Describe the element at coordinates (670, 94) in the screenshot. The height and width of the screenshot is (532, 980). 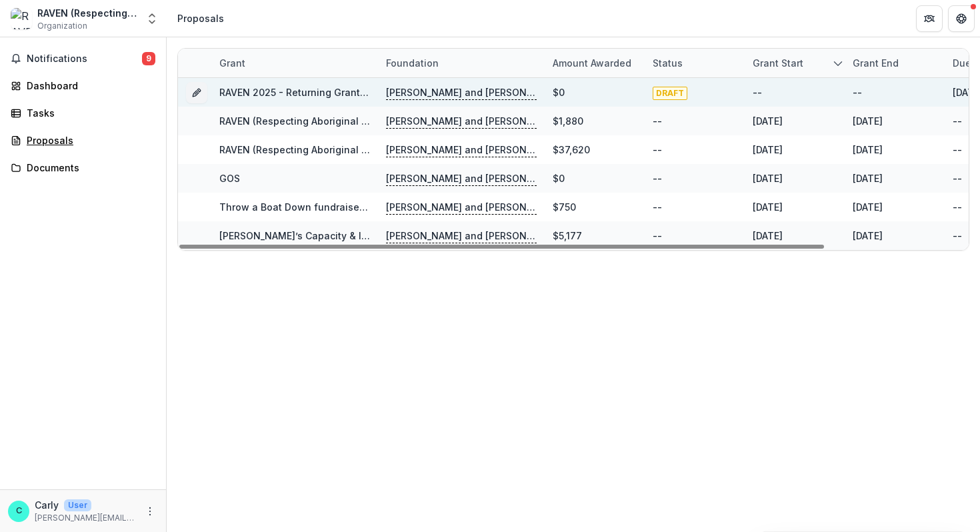
I see `span: DRAFT` at that location.